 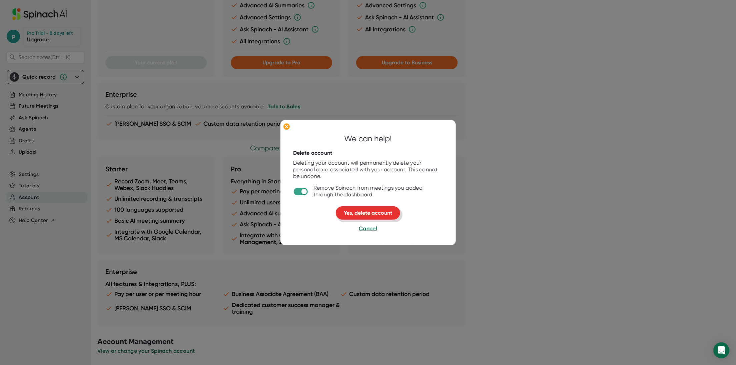 What do you see at coordinates (721, 350) in the screenshot?
I see `div: Open Intercom Messenger` at bounding box center [721, 350].